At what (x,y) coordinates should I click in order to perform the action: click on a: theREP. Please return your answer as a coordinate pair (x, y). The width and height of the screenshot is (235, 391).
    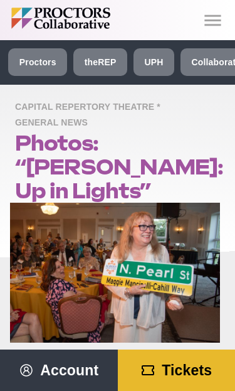
    Looking at the image, I should click on (100, 62).